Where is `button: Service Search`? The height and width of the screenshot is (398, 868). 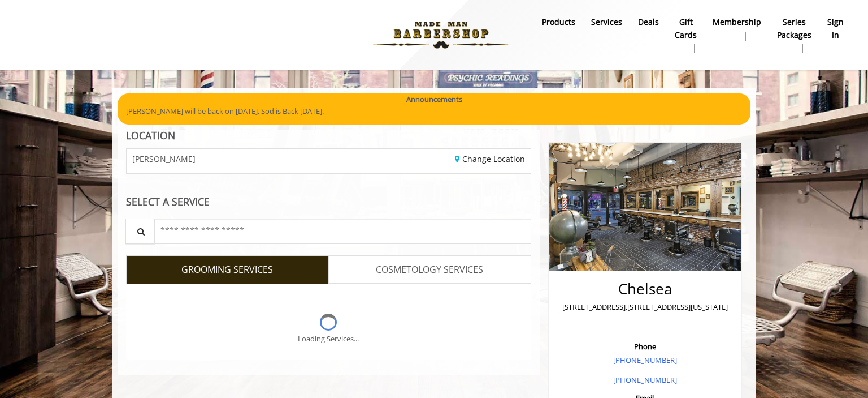
button: Service Search is located at coordinates (140, 231).